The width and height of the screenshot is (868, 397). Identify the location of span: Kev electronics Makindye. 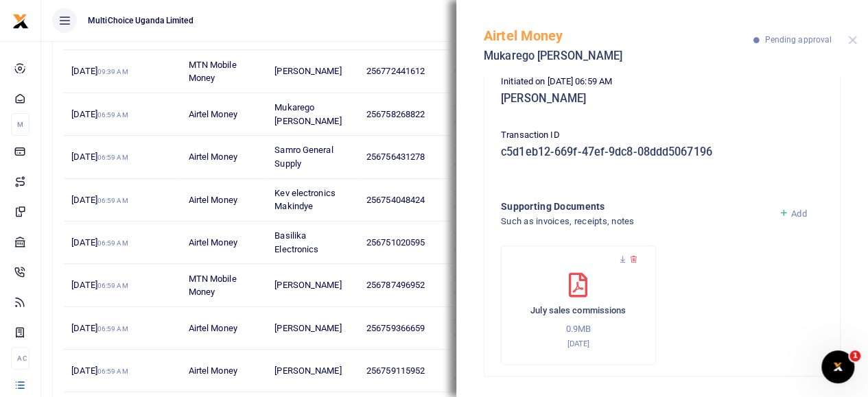
(305, 200).